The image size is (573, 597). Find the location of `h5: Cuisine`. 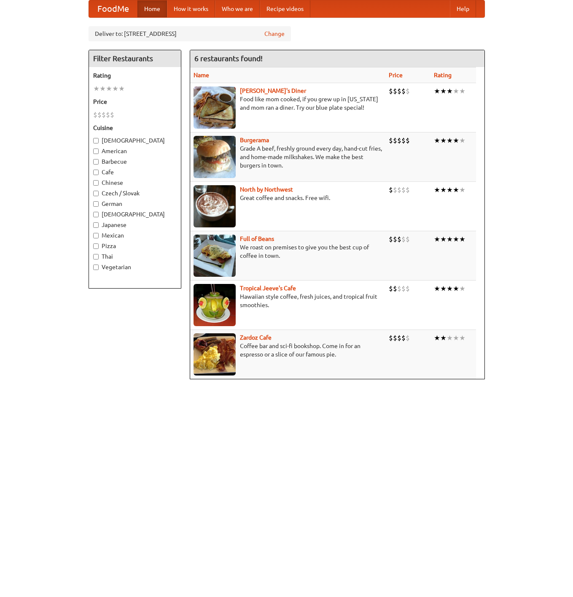

h5: Cuisine is located at coordinates (135, 128).